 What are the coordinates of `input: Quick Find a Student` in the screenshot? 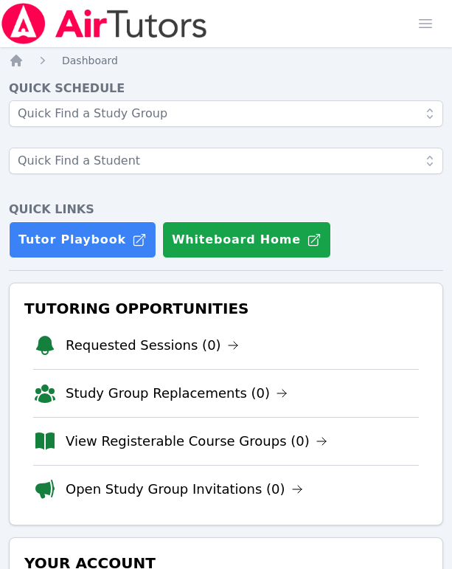 It's located at (226, 161).